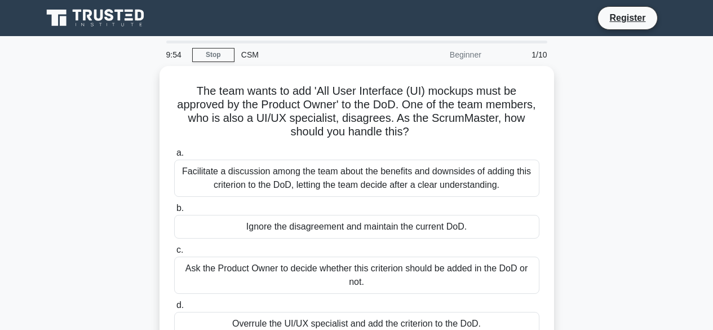 The width and height of the screenshot is (713, 330). I want to click on span: d., so click(180, 305).